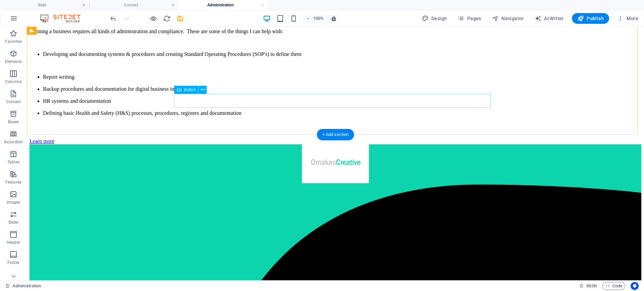  I want to click on h4: Administration, so click(223, 5).